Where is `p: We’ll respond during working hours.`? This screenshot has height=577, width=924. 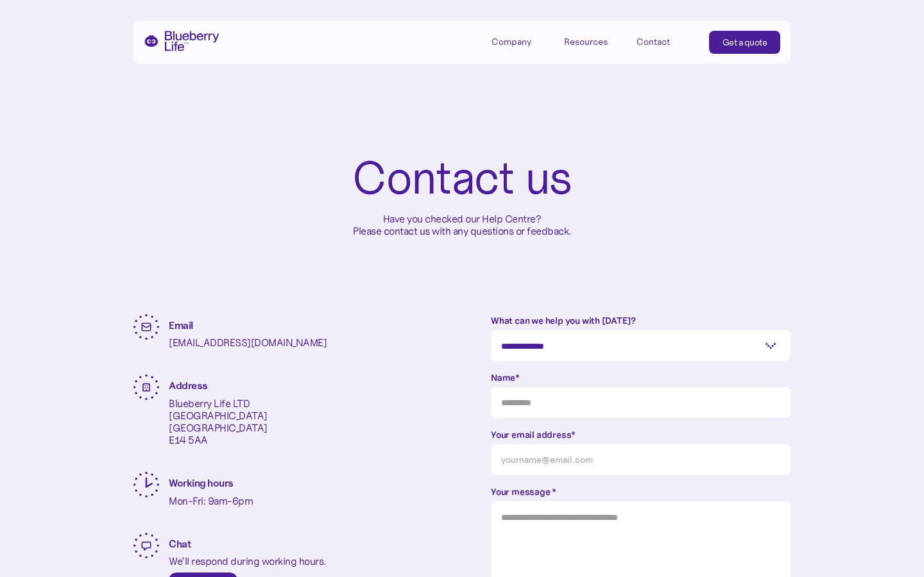
p: We’ll respond during working hours. is located at coordinates (247, 561).